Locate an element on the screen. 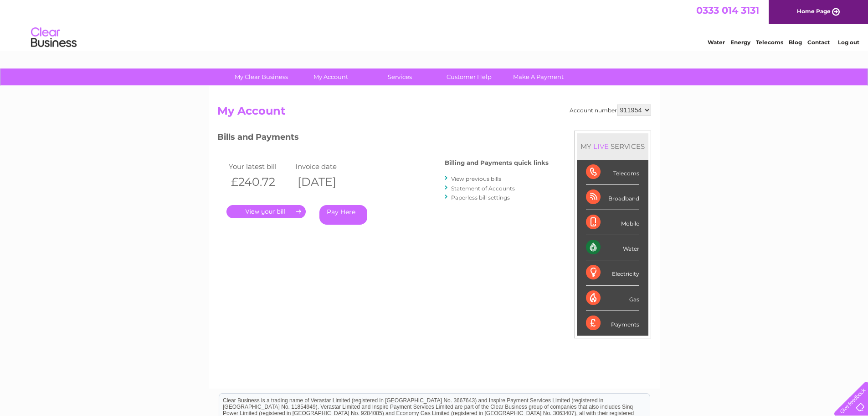  h4: Billing and Payments quick links is located at coordinates (497, 163).